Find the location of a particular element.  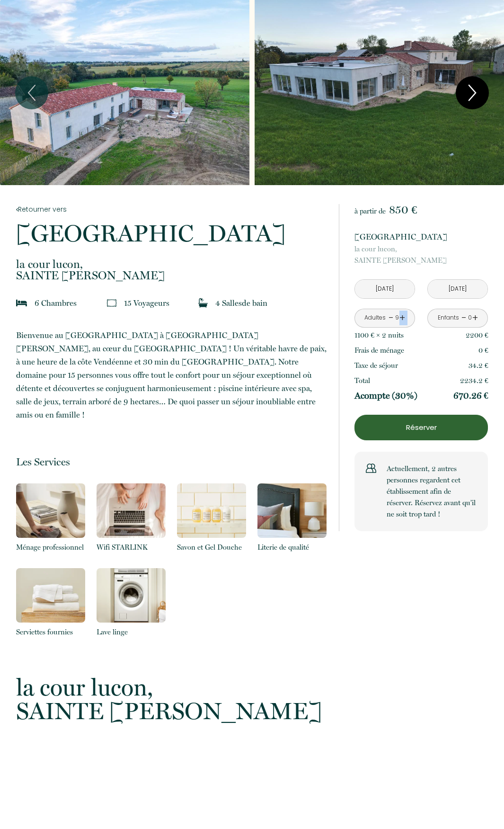

img: 16317118070204.png is located at coordinates (212, 510).